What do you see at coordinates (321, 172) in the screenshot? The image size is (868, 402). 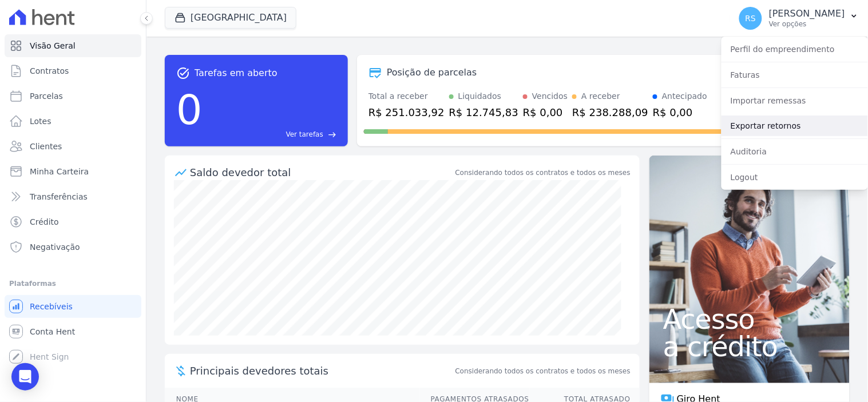 I see `div: Saldo devedor total` at bounding box center [321, 172].